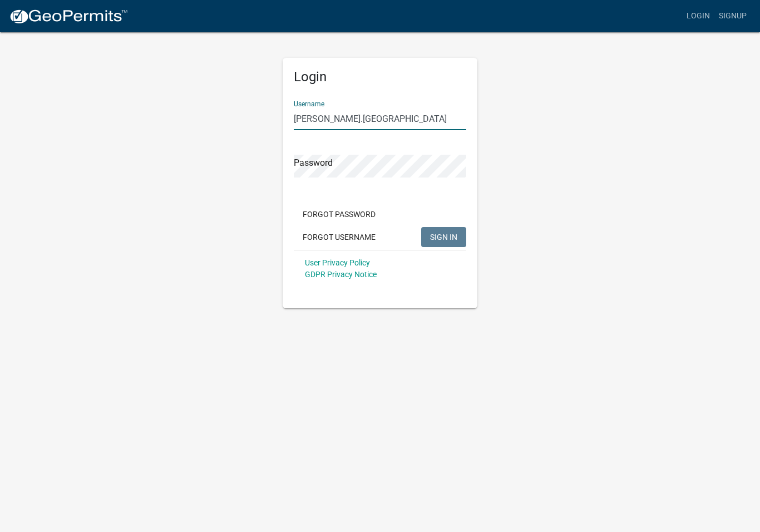  What do you see at coordinates (337, 262) in the screenshot?
I see `a: User Privacy Policy` at bounding box center [337, 262].